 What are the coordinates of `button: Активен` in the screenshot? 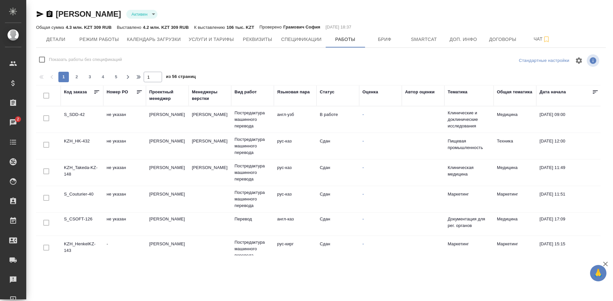 It's located at (139, 14).